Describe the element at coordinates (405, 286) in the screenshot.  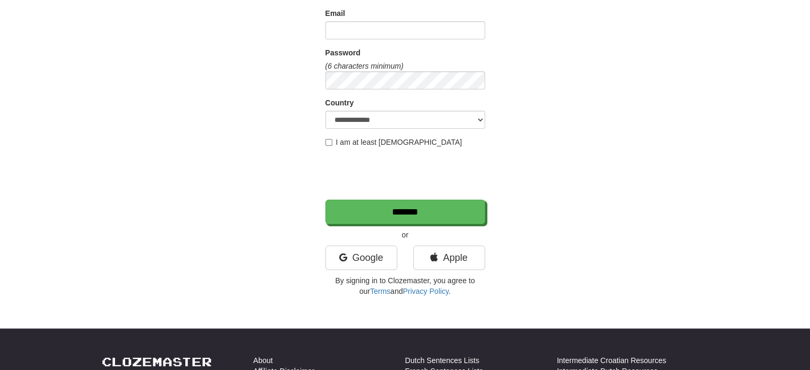
I see `p: By signing in to Clozemaster, you agree to our and .` at that location.